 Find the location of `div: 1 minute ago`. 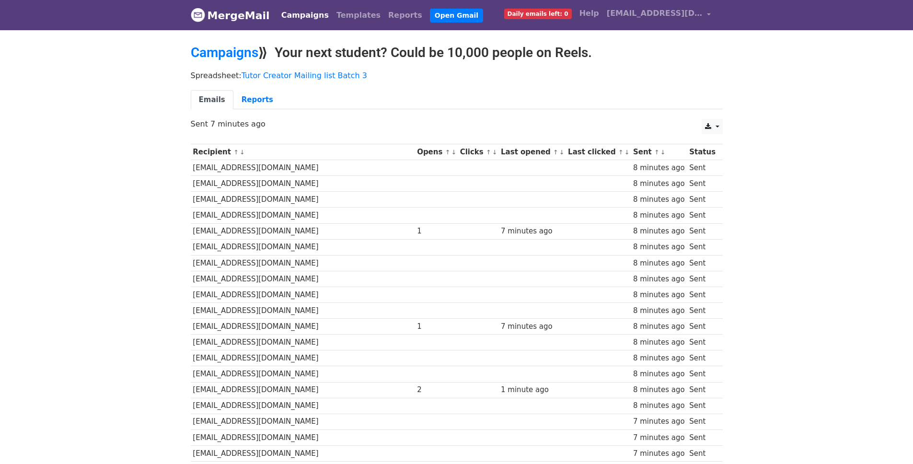

div: 1 minute ago is located at coordinates (532, 390).